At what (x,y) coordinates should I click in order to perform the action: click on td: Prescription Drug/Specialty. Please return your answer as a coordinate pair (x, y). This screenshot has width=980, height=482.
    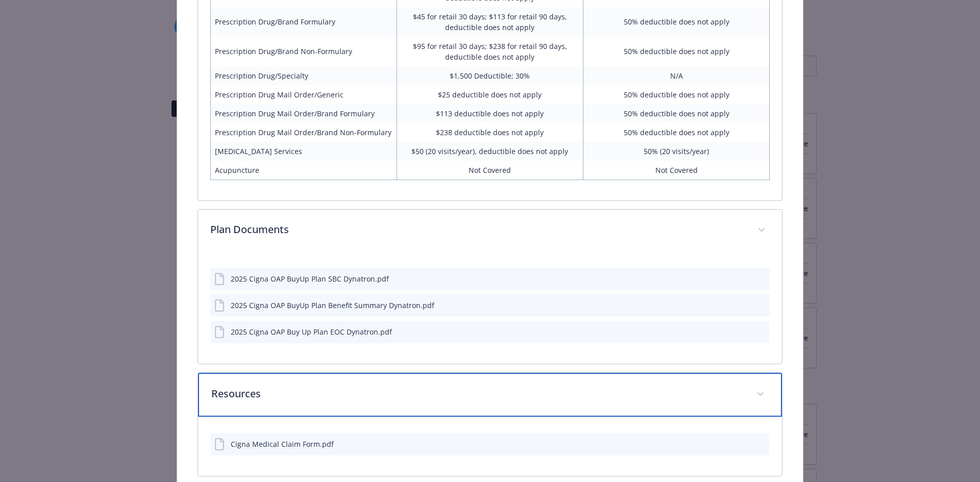
    Looking at the image, I should click on (303, 75).